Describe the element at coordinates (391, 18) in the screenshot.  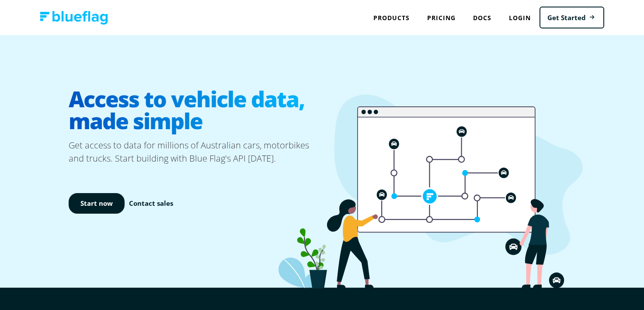
I see `div: Products` at that location.